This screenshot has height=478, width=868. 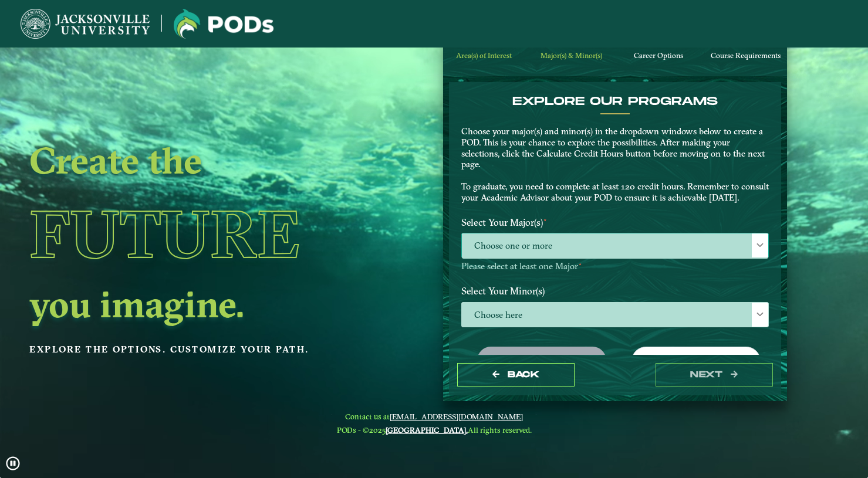 What do you see at coordinates (434, 417) in the screenshot?
I see `span: Contact us at` at bounding box center [434, 417].